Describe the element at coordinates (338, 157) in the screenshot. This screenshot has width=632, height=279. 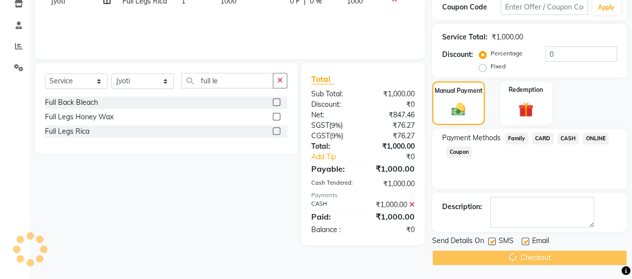
I see `a: Add Tip` at that location.